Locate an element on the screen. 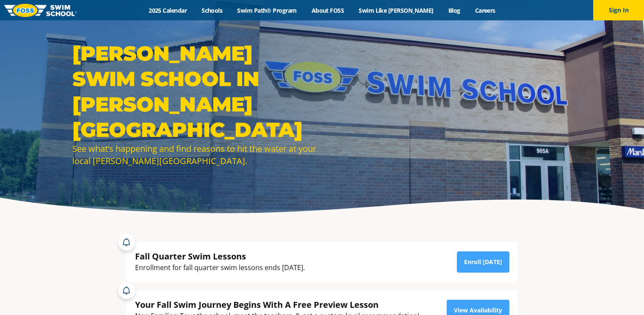  a: Swim Path® Program is located at coordinates (267, 10).